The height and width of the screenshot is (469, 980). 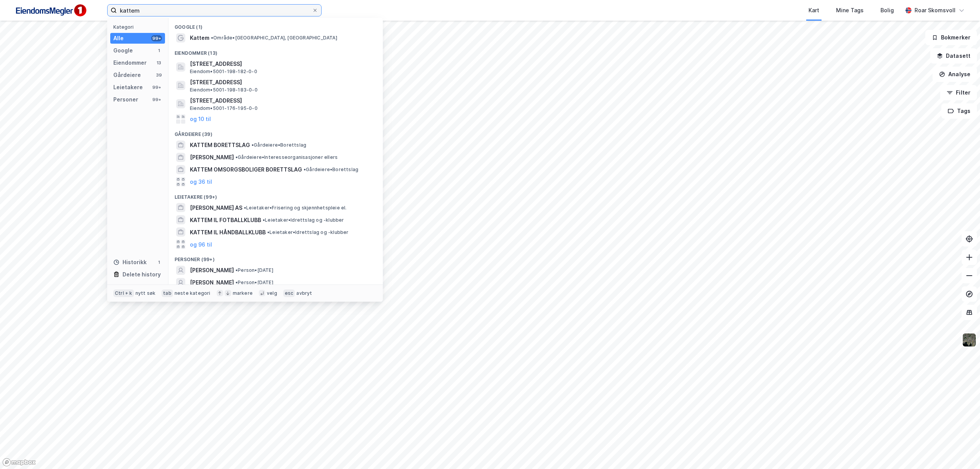 What do you see at coordinates (145, 293) in the screenshot?
I see `div: nytt søk` at bounding box center [145, 293].